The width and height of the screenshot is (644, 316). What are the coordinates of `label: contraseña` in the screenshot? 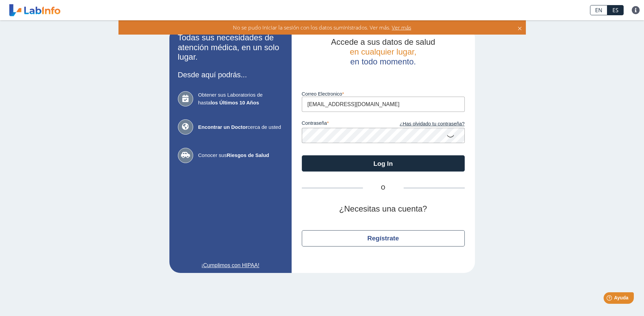 It's located at (343, 124).